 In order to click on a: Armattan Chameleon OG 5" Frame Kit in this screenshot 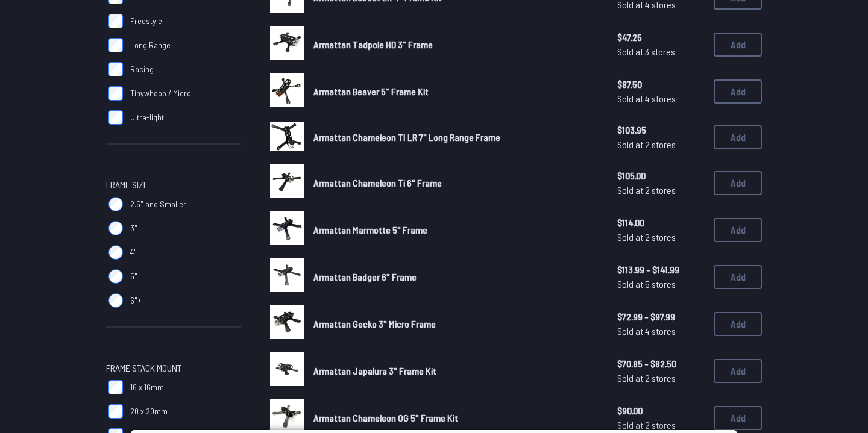, I will do `click(456, 419)`.